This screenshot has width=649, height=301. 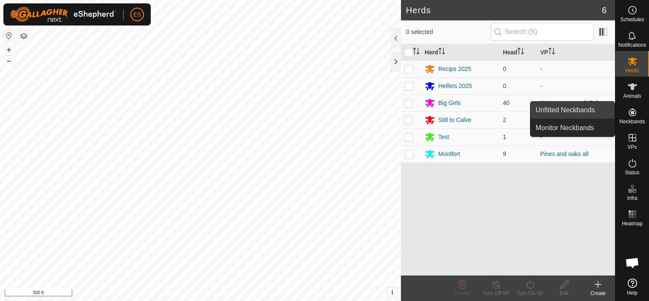 What do you see at coordinates (632, 147) in the screenshot?
I see `span: VPs` at bounding box center [632, 147].